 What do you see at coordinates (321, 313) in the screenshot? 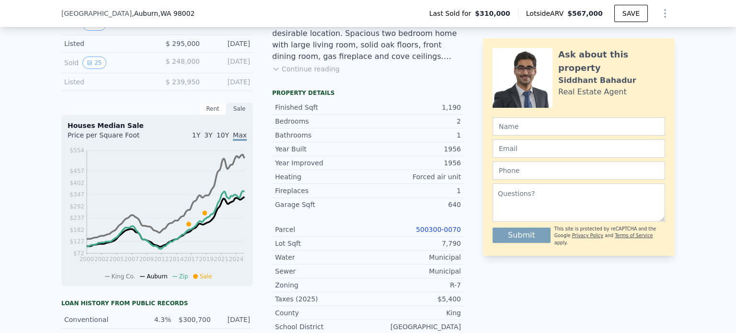
I see `div: County` at bounding box center [321, 313].